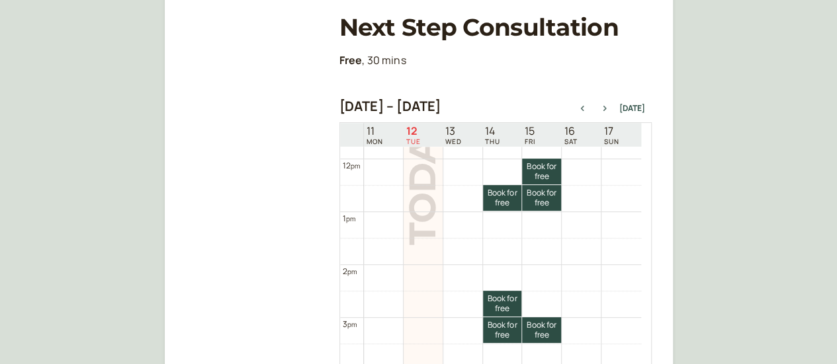  Describe the element at coordinates (351, 60) in the screenshot. I see `b: Free` at that location.